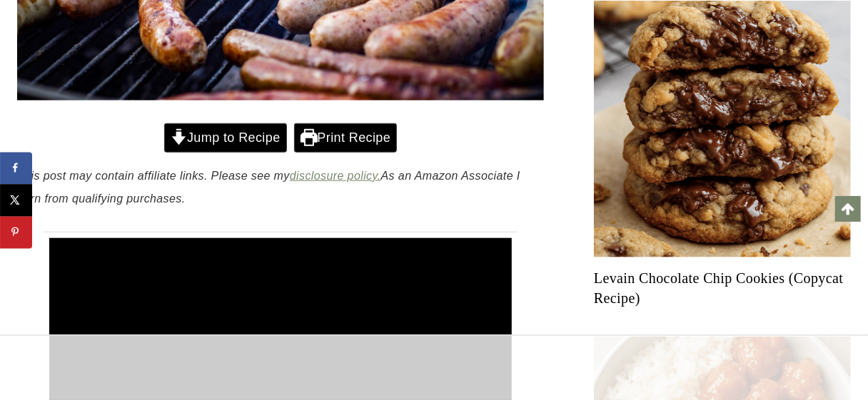 Image resolution: width=868 pixels, height=400 pixels. I want to click on a: Jump to Recipe, so click(225, 138).